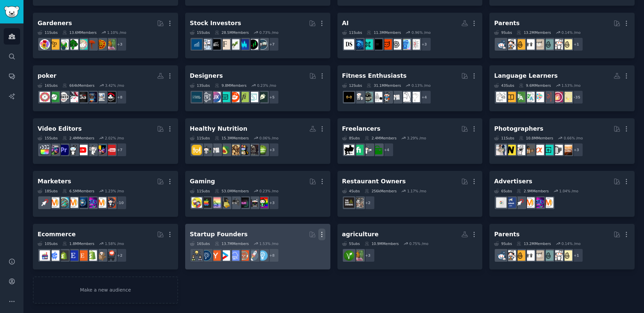 This screenshot has width=644, height=313. I want to click on a: poker16Subs664kMembers3.42% /mo+8CLUBGGPOKERBESTCLUBSonlinepokerOnlineCasinoGGPokerPokerStarsGlob..., so click(105, 88).